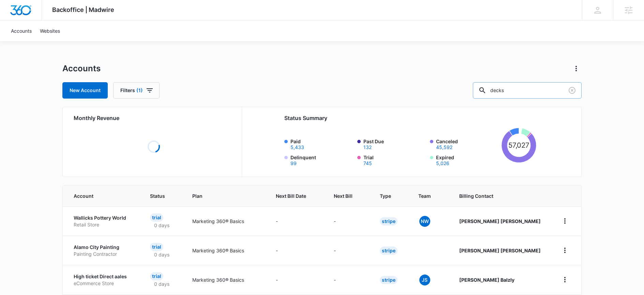  Describe the element at coordinates (103, 280) in the screenshot. I see `a: High ticket Direct aaleseCommerce Store` at that location.